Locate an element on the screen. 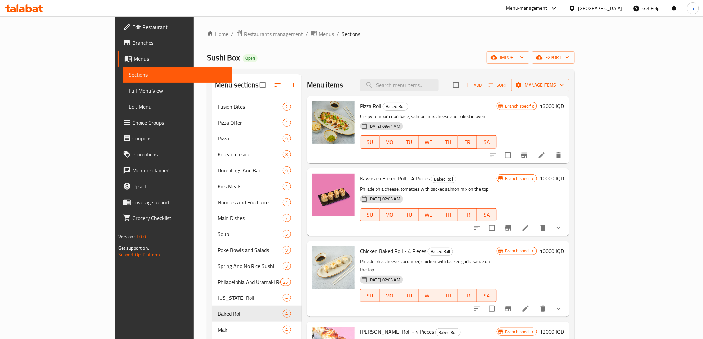 The width and height of the screenshot is (703, 339). a: Coupons is located at coordinates (175, 139).